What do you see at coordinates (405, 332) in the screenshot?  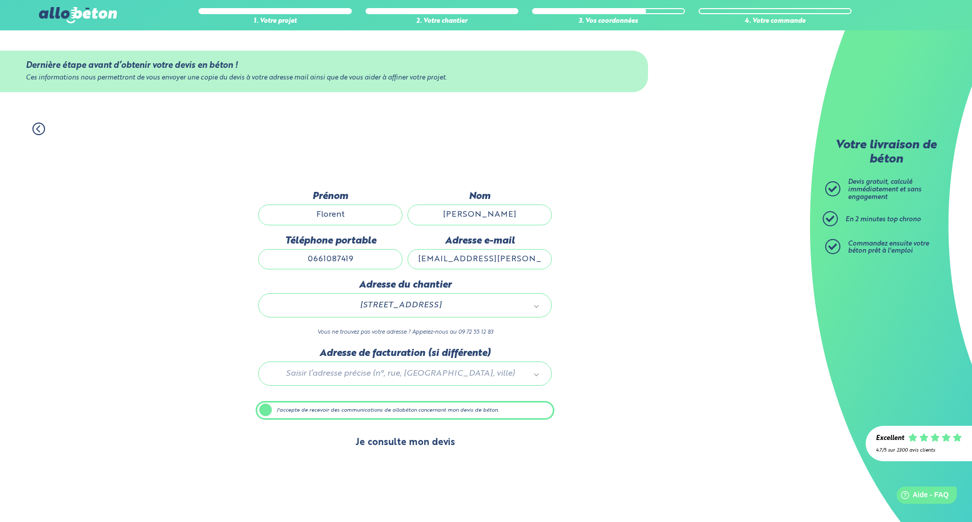 I see `p: Vous ne trouvez pas votre adresse ? Appelez-nous au 09 72 55 12 83` at bounding box center [405, 332].